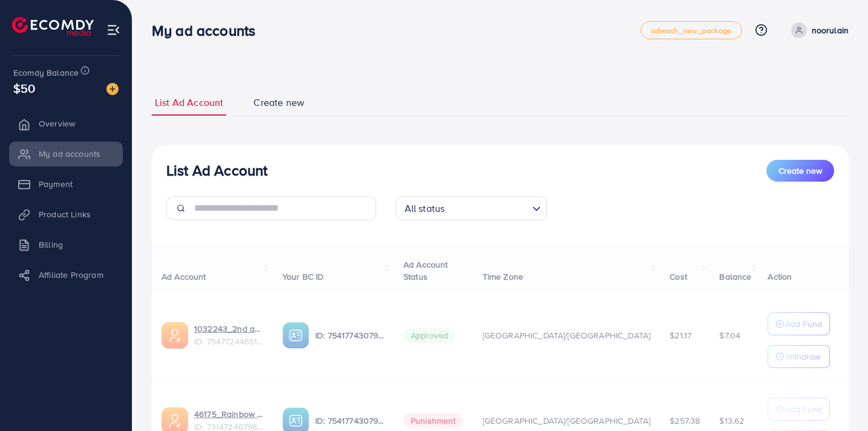  What do you see at coordinates (691, 31) in the screenshot?
I see `a: adreach_new_package` at bounding box center [691, 31].